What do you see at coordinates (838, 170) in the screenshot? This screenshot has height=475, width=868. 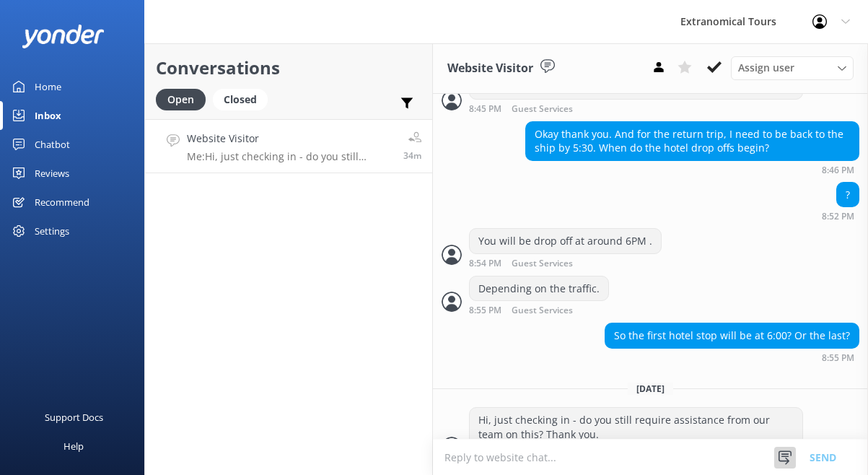 I see `strong: 8:46 PM` at bounding box center [838, 170].